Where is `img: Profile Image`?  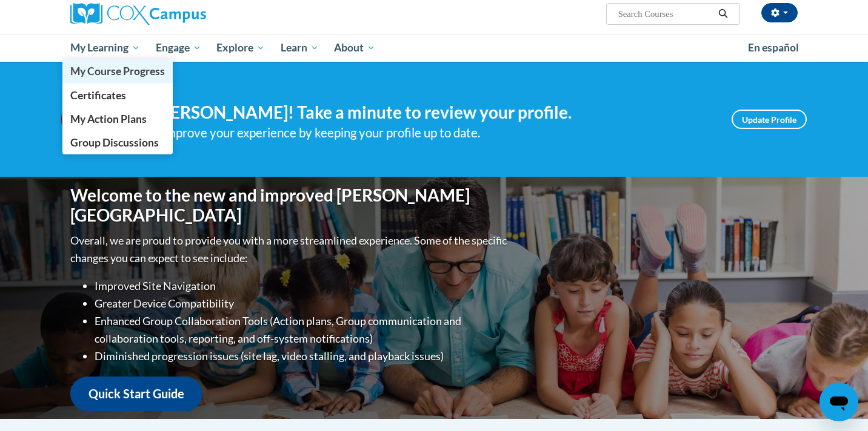 img: Profile Image is located at coordinates (89, 119).